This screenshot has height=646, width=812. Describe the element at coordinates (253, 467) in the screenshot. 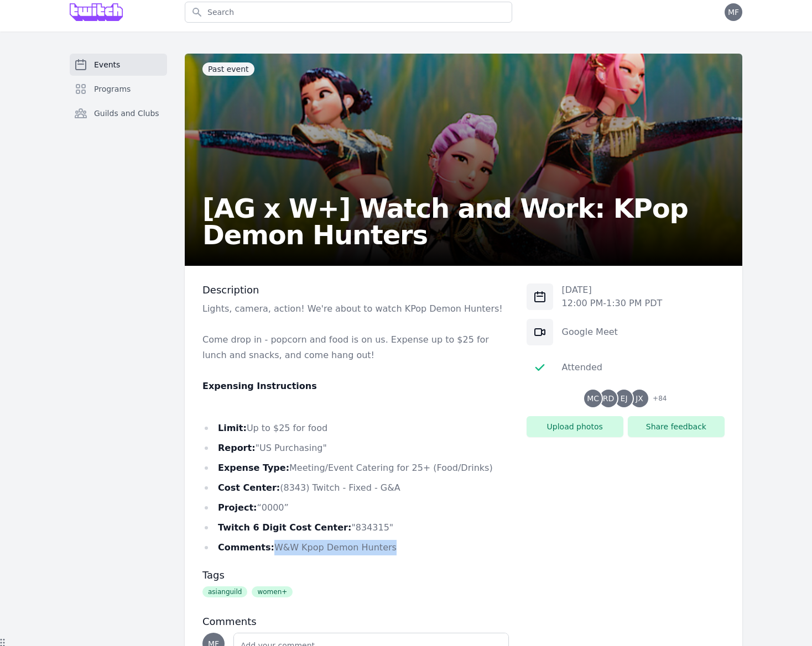

I see `strong: Expense Type:` at that location.